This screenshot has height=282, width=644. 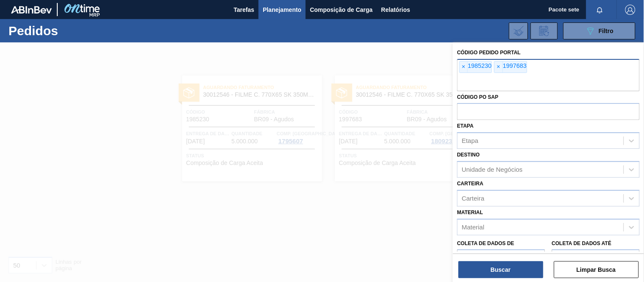 What do you see at coordinates (630, 10) in the screenshot?
I see `img: Sair` at bounding box center [630, 10].